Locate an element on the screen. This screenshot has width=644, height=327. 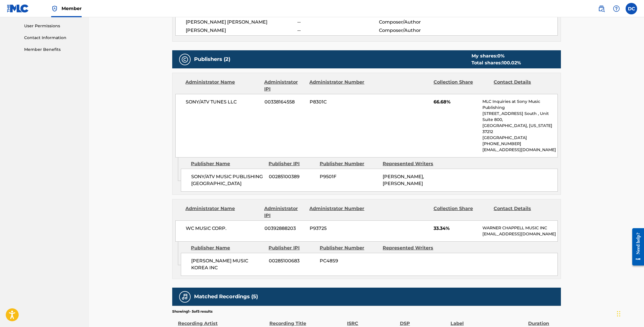
div: User Menu is located at coordinates (631, 9).